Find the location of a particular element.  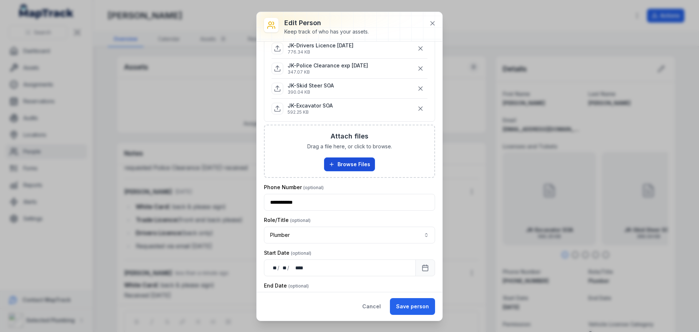

span: Drag a file here, or click to browse. is located at coordinates (350, 146).